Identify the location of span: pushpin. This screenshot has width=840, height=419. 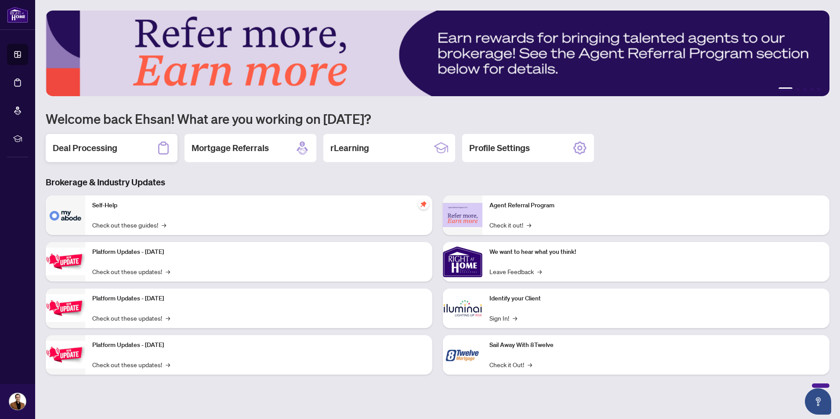
(423, 204).